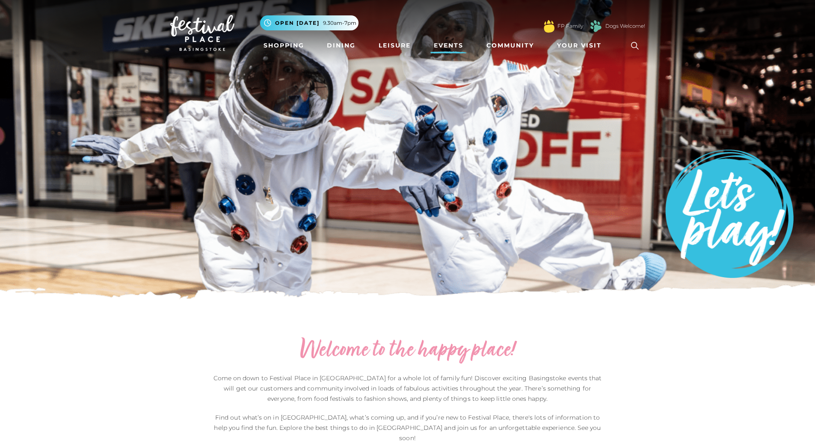  Describe the element at coordinates (570, 26) in the screenshot. I see `a: FP Family` at that location.